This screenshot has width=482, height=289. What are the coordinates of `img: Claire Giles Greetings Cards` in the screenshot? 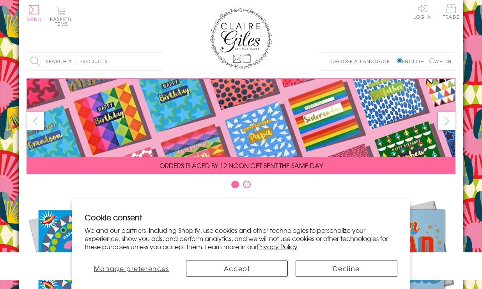 It's located at (241, 39).